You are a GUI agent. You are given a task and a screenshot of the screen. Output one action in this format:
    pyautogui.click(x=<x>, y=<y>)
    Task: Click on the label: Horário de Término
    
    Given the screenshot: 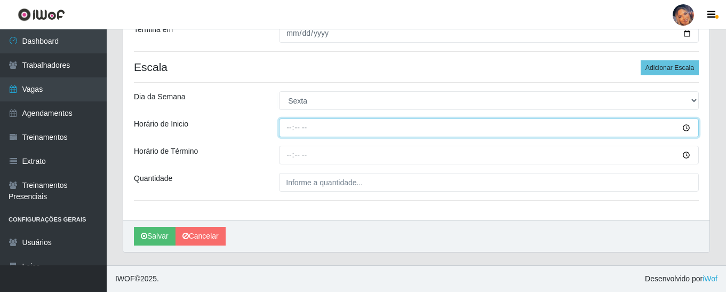 What is the action you would take?
    pyautogui.click(x=166, y=151)
    